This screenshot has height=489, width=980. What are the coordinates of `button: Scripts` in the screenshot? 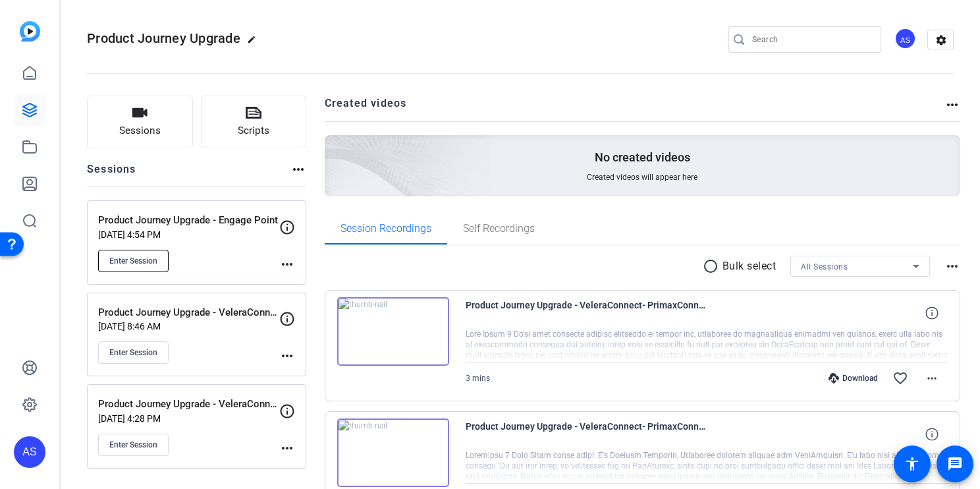 It's located at (253, 122).